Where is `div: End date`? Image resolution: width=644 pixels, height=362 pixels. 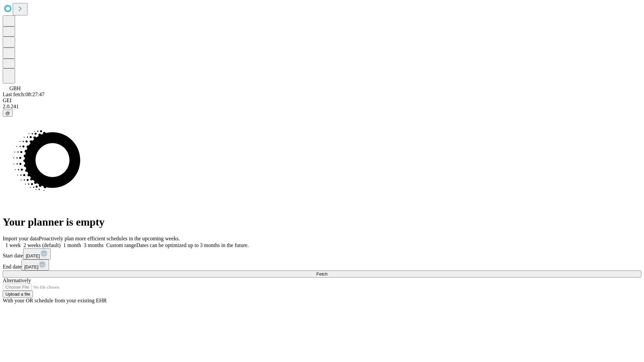 div: End date is located at coordinates (322, 265).